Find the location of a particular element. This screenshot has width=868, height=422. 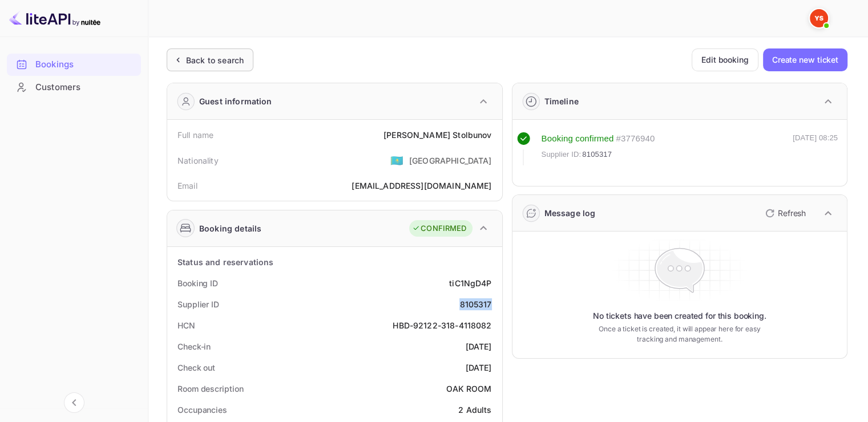

span: 8105317 is located at coordinates (597, 155).